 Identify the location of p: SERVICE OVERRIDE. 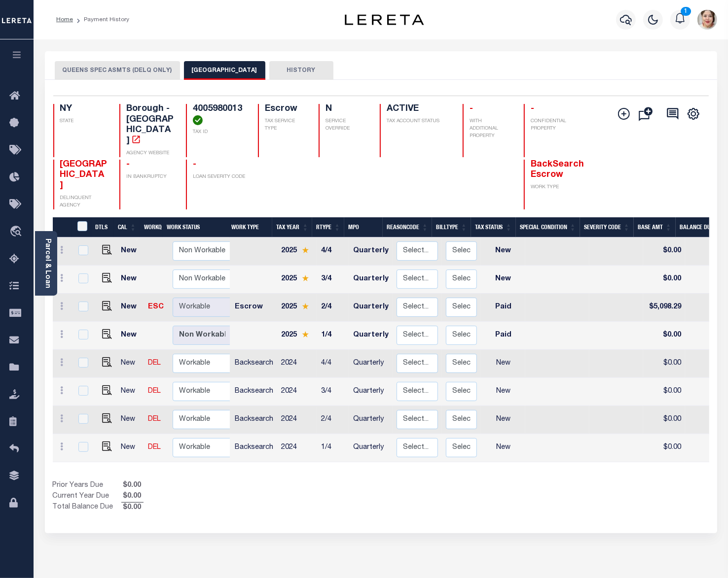
(347, 125).